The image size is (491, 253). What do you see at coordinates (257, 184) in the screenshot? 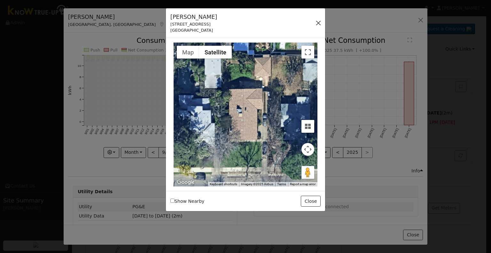
I see `span: Imagery ©2025 Airbus` at bounding box center [257, 184].